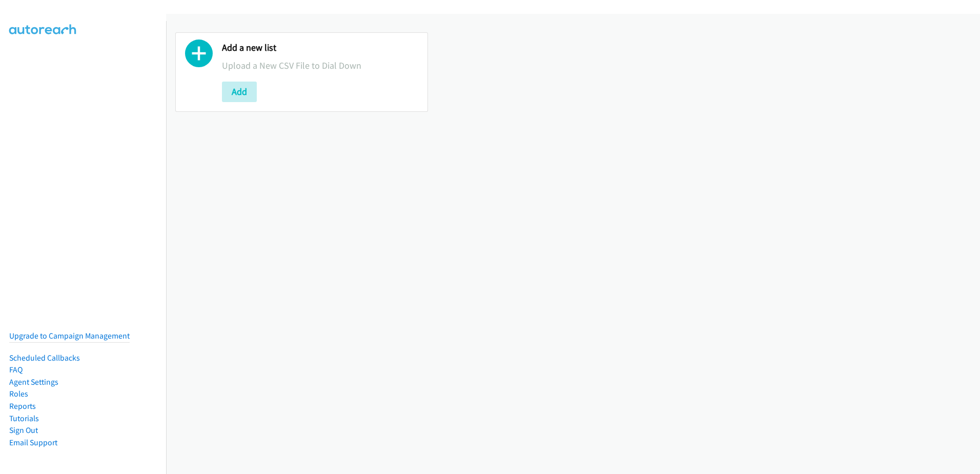  I want to click on a: Scheduled Callbacks, so click(45, 358).